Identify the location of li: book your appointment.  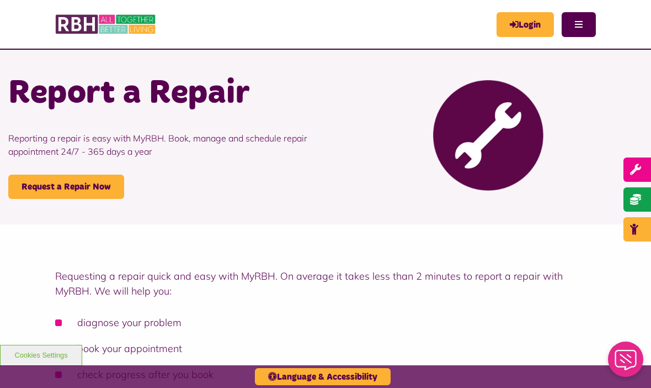
(326, 348).